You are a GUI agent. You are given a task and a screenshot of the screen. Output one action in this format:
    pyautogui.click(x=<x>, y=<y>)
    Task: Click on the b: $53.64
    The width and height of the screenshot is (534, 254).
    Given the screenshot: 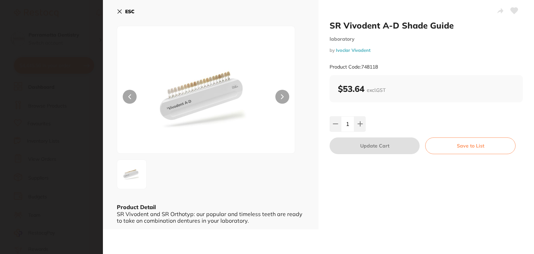 What is the action you would take?
    pyautogui.click(x=361, y=89)
    